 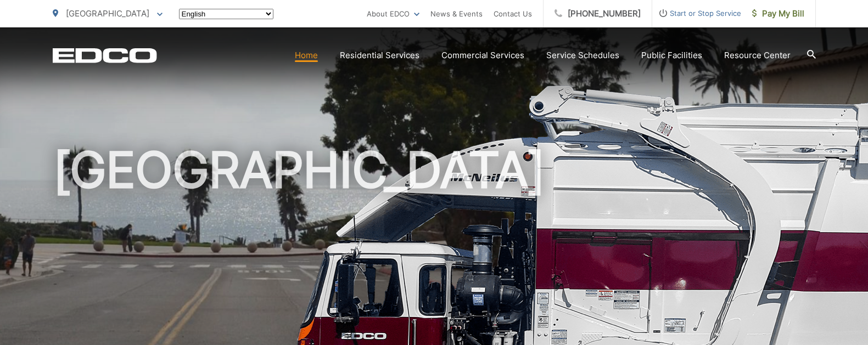 I want to click on a: Service Schedules, so click(x=582, y=55).